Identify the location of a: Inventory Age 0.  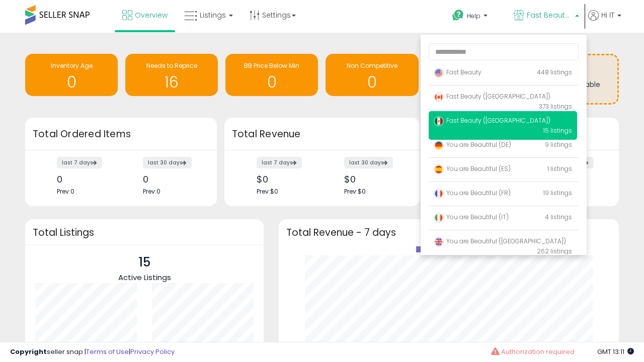
(71, 75).